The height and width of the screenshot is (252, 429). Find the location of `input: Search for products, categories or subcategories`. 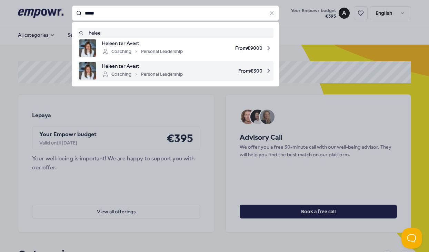

input: Search for products, categories or subcategories is located at coordinates (176, 13).